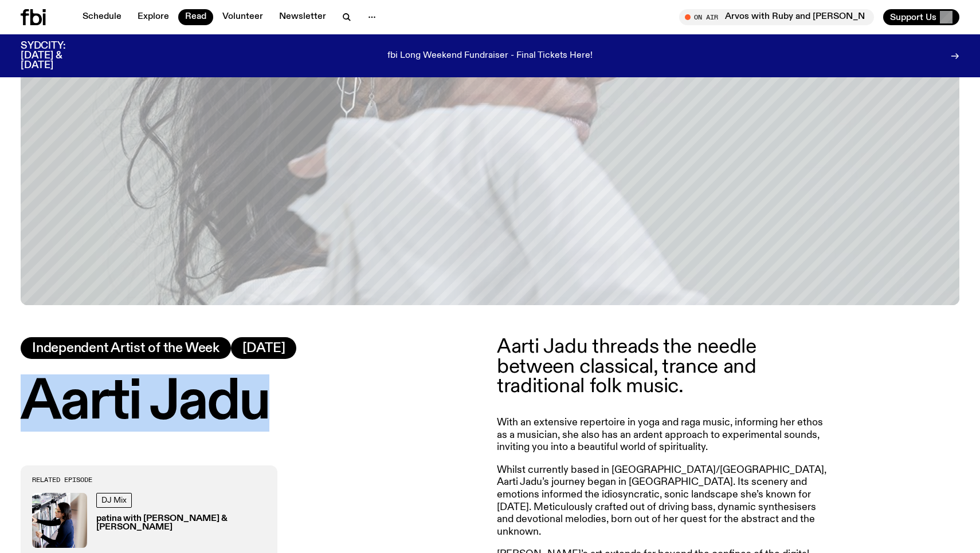 This screenshot has height=553, width=980. I want to click on h1: Aarti Jadu, so click(252, 403).